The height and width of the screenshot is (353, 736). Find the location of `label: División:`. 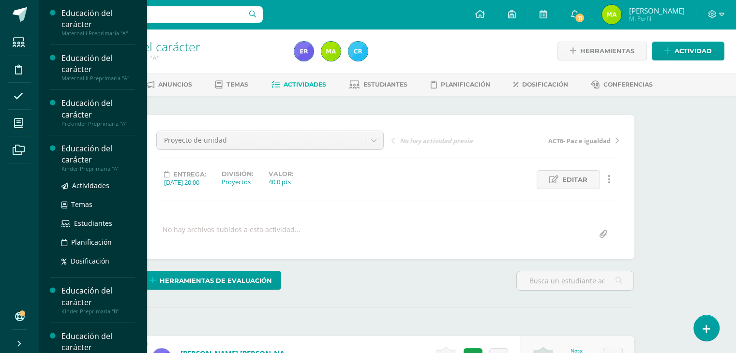

label: División: is located at coordinates (237, 174).